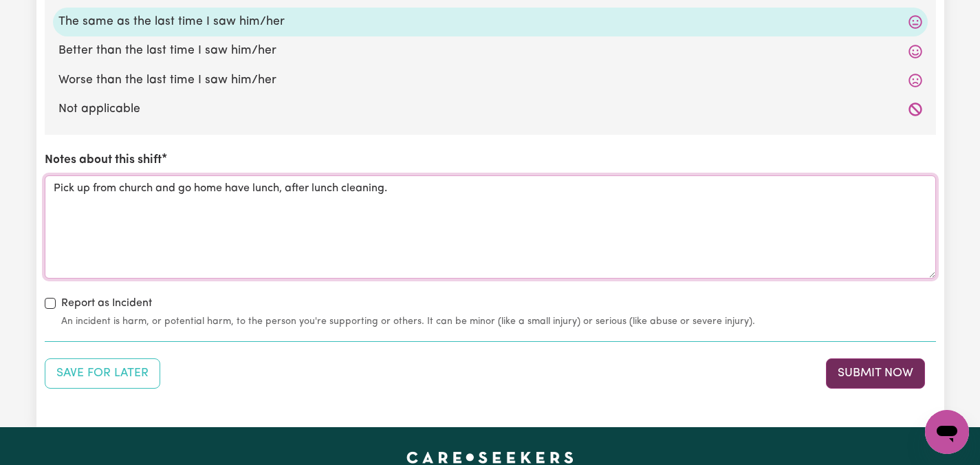  I want to click on label: The same as the last time I saw him/her, so click(491, 22).